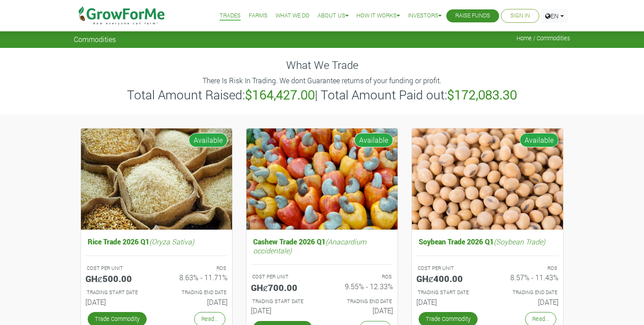 This screenshot has height=325, width=644. I want to click on i: (Soybean Trade), so click(520, 241).